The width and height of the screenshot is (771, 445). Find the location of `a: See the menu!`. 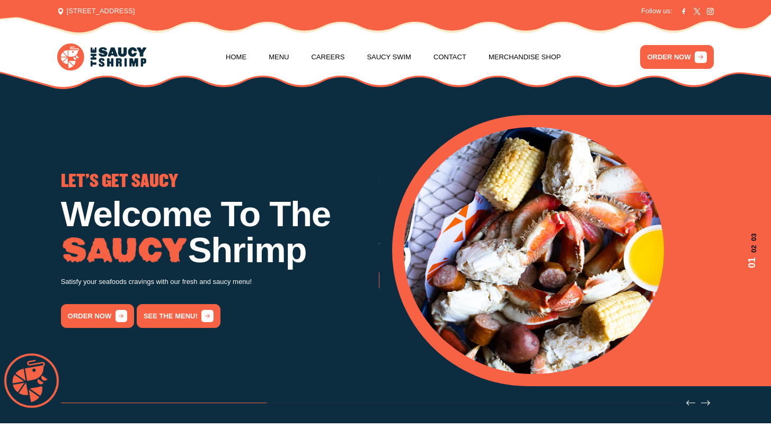

a: See the menu! is located at coordinates (178, 316).